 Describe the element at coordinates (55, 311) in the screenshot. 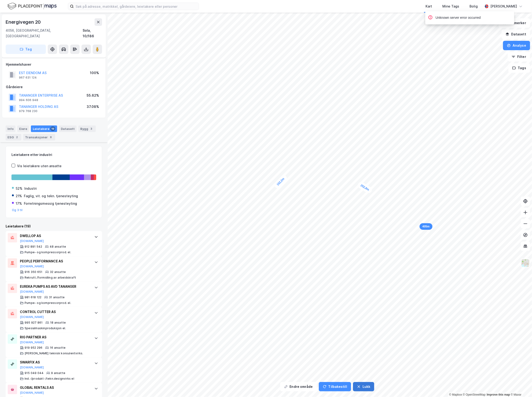

I see `div: CONTROL CUTTER AS` at that location.